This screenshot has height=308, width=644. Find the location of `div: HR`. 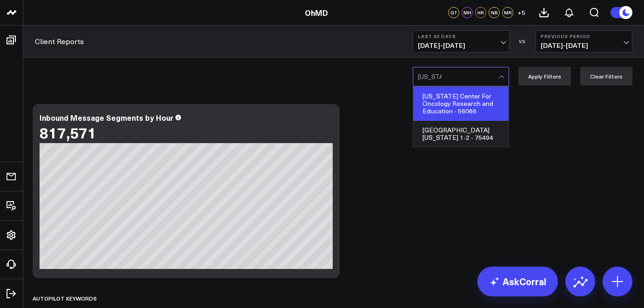

div: HR is located at coordinates (480, 13).